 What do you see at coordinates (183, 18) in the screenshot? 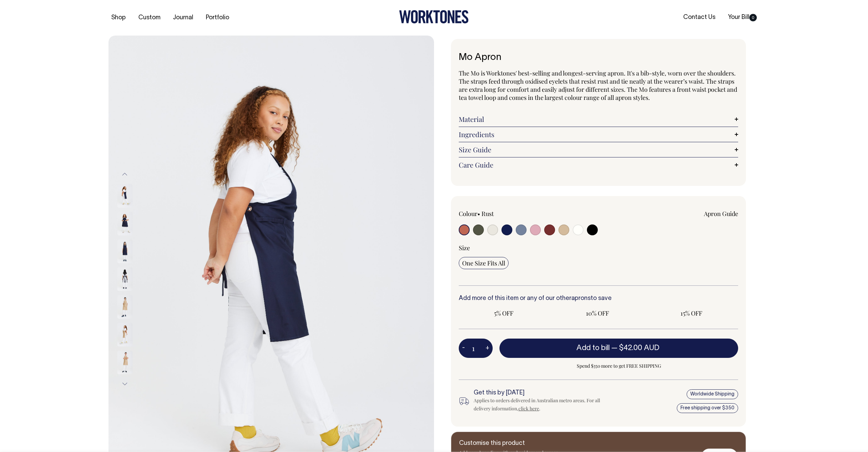
I see `a: Journal` at bounding box center [183, 18].